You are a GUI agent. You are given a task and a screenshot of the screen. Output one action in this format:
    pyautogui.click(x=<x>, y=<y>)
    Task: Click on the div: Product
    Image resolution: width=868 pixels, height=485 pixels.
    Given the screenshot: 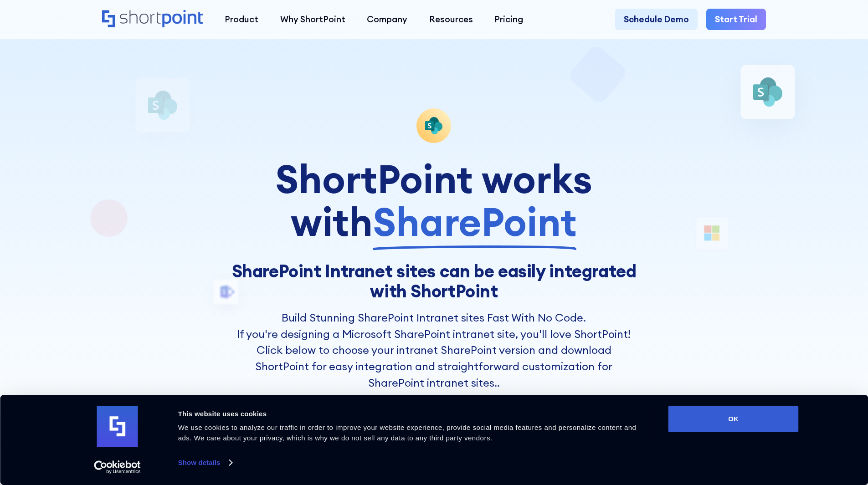 What is the action you would take?
    pyautogui.click(x=241, y=19)
    